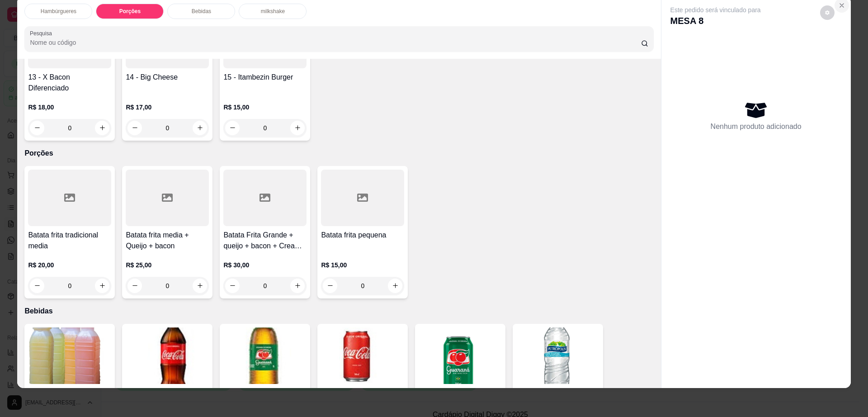  I want to click on h4: Batata frita tradicional media, so click(70, 241).